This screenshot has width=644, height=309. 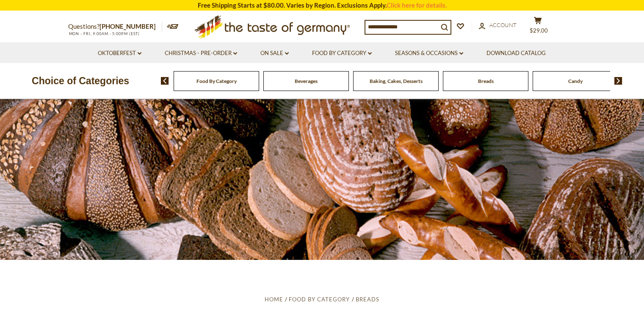 I want to click on a: Candy, so click(x=575, y=81).